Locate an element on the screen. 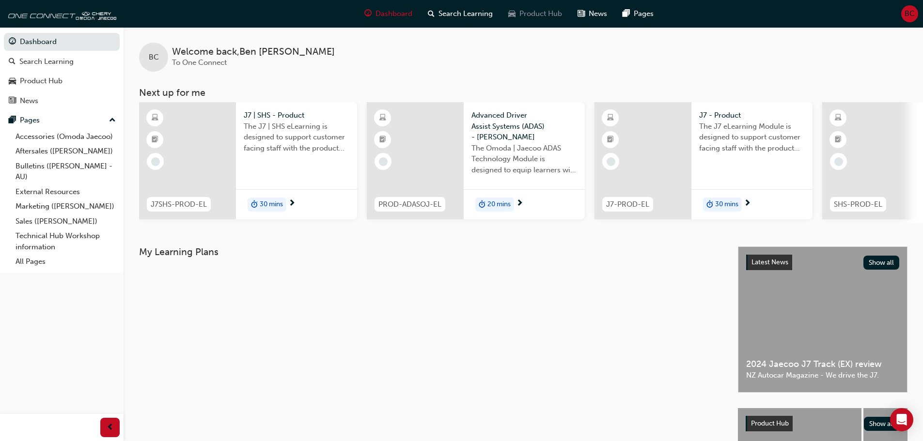  a: Product HubShow all is located at coordinates (822, 424).